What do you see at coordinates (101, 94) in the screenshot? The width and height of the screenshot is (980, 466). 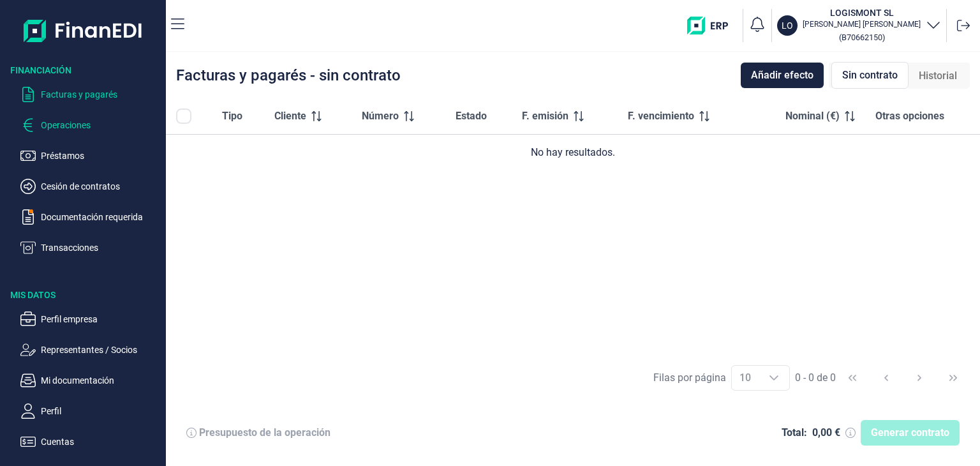 I see `p: Facturas y pagarés` at bounding box center [101, 94].